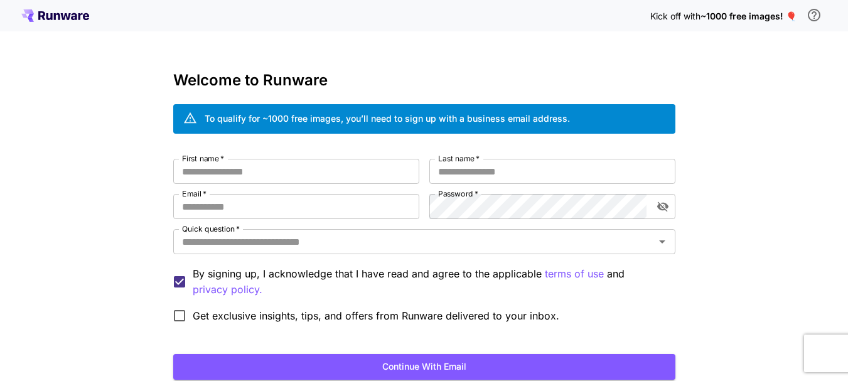 The height and width of the screenshot is (381, 848). I want to click on span: Kick off with, so click(675, 16).